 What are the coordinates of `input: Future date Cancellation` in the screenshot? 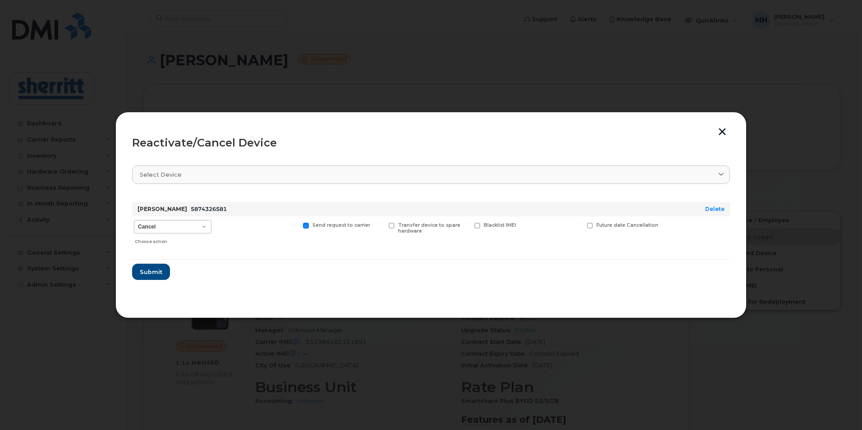 It's located at (578, 225).